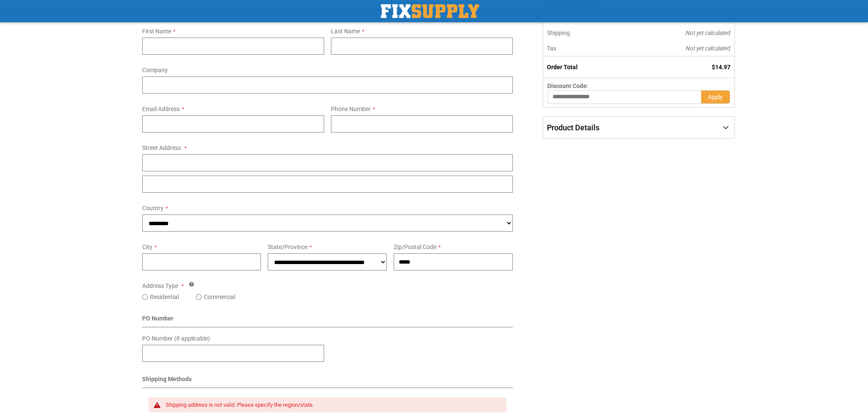 This screenshot has width=868, height=420. Describe the element at coordinates (586, 49) in the screenshot. I see `th: Tax` at that location.